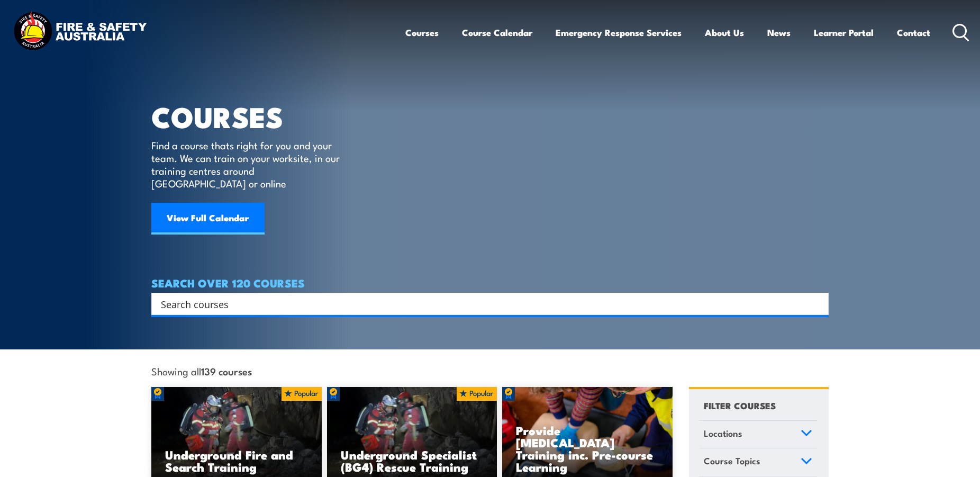 This screenshot has width=980, height=477. What do you see at coordinates (732, 461) in the screenshot?
I see `span: Course Topics` at bounding box center [732, 461].